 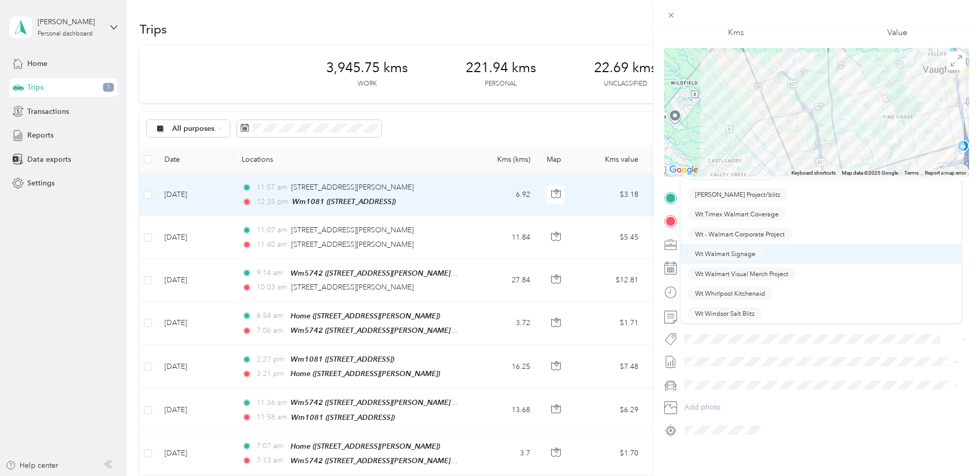 What do you see at coordinates (742, 274) in the screenshot?
I see `span: Wt Walmart Visual Merch Project` at bounding box center [742, 274].